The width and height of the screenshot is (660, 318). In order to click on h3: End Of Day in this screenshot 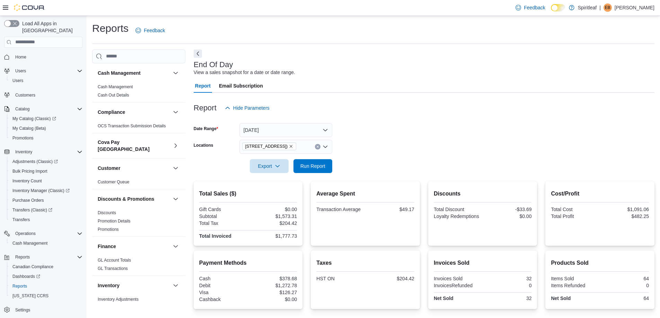, I will do `click(213, 65)`.